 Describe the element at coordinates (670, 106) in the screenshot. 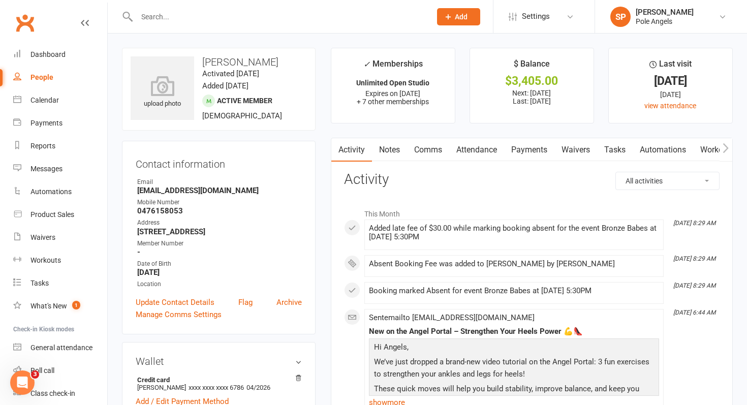

I see `a: view attendance` at that location.